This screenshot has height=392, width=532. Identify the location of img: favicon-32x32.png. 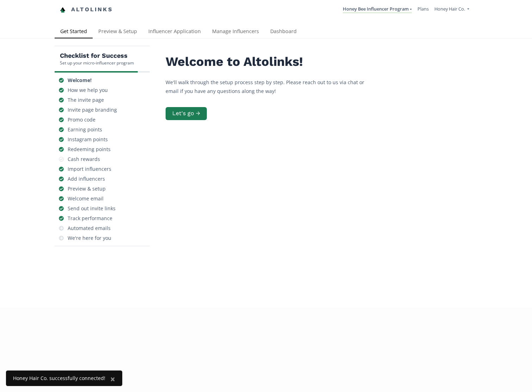
(63, 10).